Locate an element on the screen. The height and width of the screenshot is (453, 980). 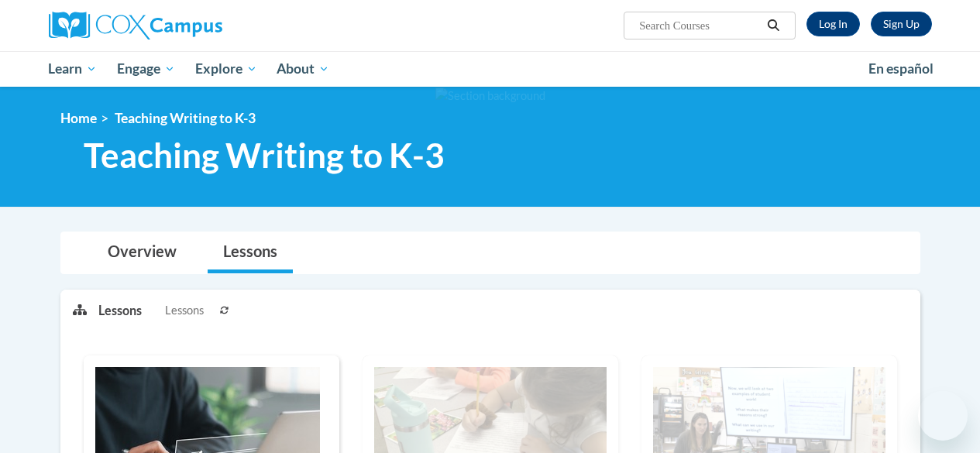
div: Main menu is located at coordinates (490, 69).